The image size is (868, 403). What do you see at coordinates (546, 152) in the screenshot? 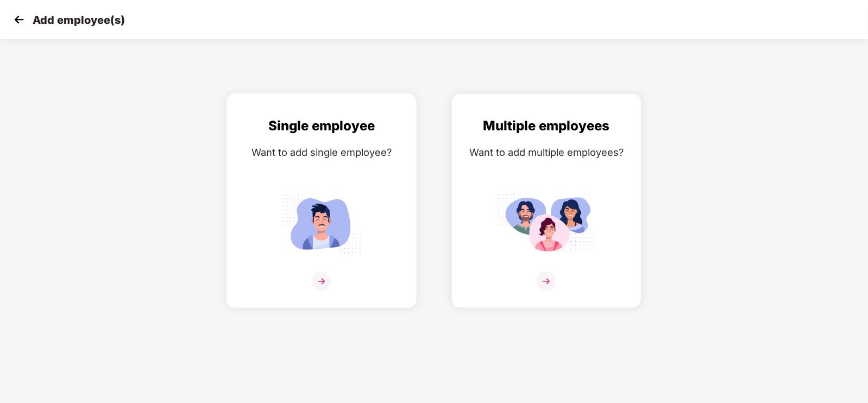
I see `div: Want to add multiple employees?` at bounding box center [546, 152].